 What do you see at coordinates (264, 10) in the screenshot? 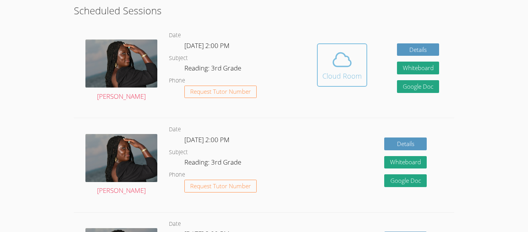
I see `h2: Scheduled Sessions` at bounding box center [264, 10].